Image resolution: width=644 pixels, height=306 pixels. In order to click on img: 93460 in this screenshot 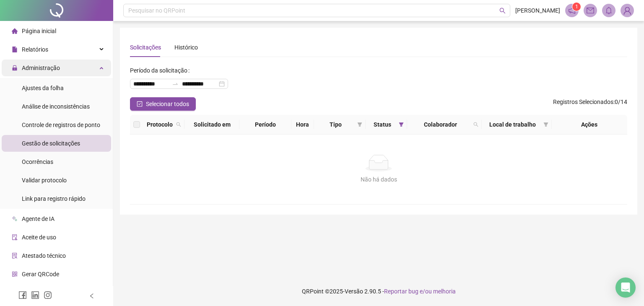, I will do `click(628, 10)`.